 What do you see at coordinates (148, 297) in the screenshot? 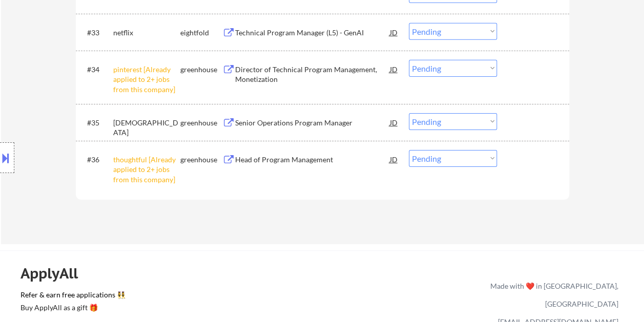
I see `a: Refer & earn free applications 👯‍♀️` at bounding box center [148, 297].